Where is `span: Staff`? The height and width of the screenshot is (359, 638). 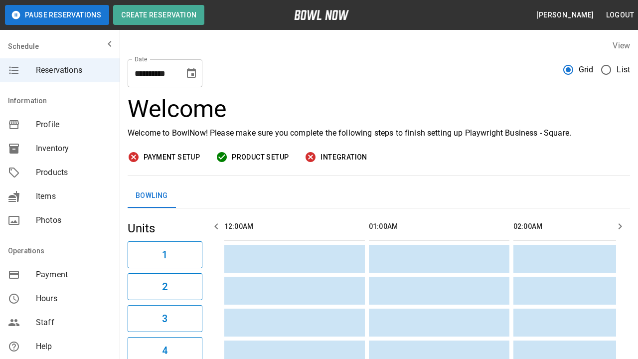
span: Staff is located at coordinates (74, 322).